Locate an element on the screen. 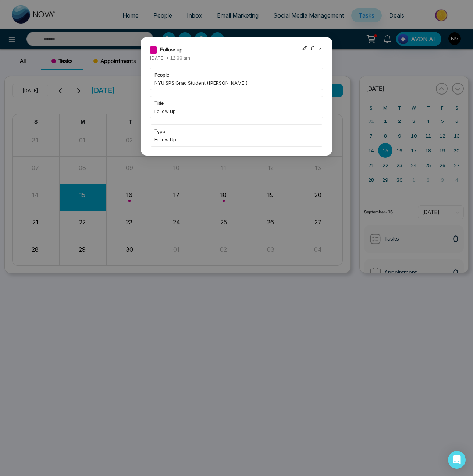  span: title is located at coordinates (236, 103).